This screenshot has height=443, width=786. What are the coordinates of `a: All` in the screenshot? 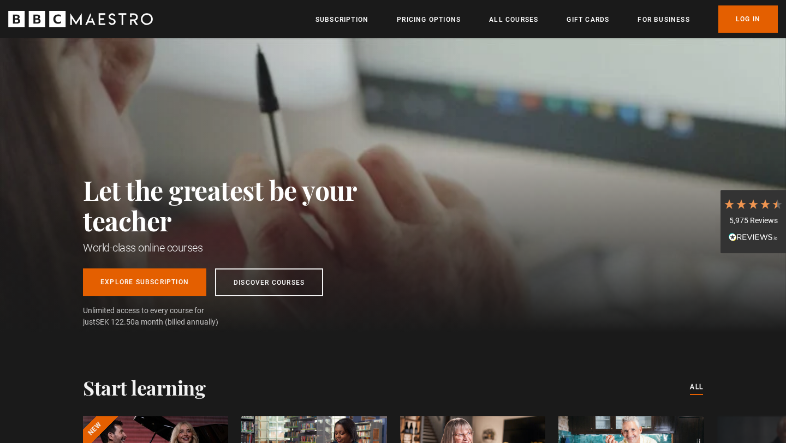 It's located at (696, 387).